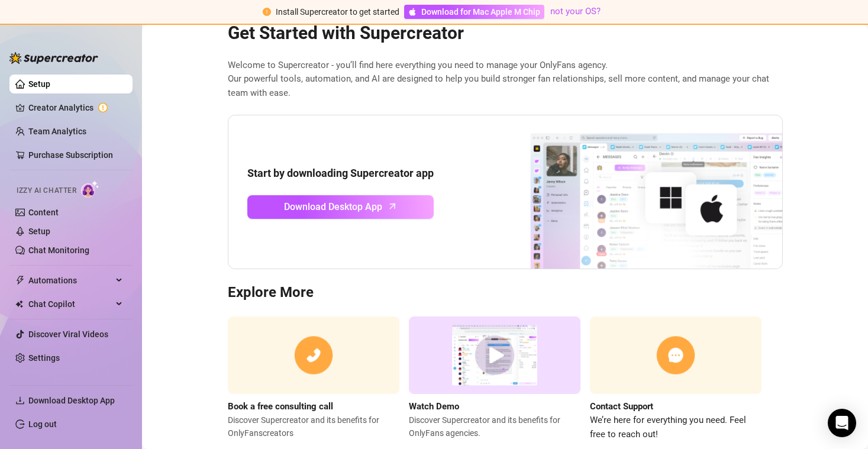 The image size is (868, 449). I want to click on a: Purchase Subscription, so click(76, 155).